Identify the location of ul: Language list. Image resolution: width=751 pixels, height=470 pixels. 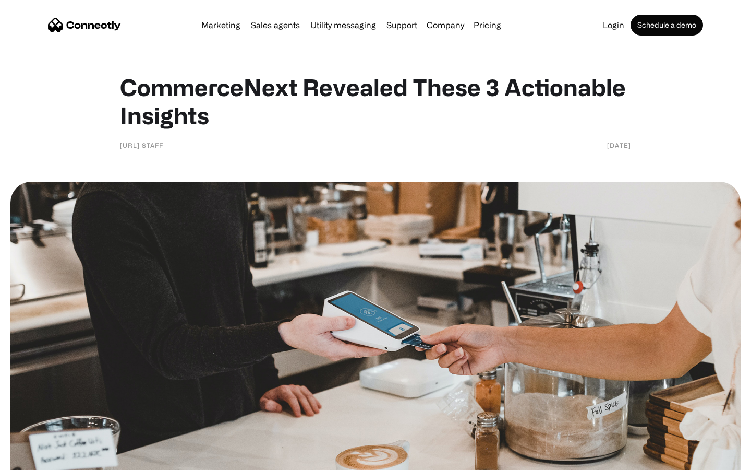
(42, 459).